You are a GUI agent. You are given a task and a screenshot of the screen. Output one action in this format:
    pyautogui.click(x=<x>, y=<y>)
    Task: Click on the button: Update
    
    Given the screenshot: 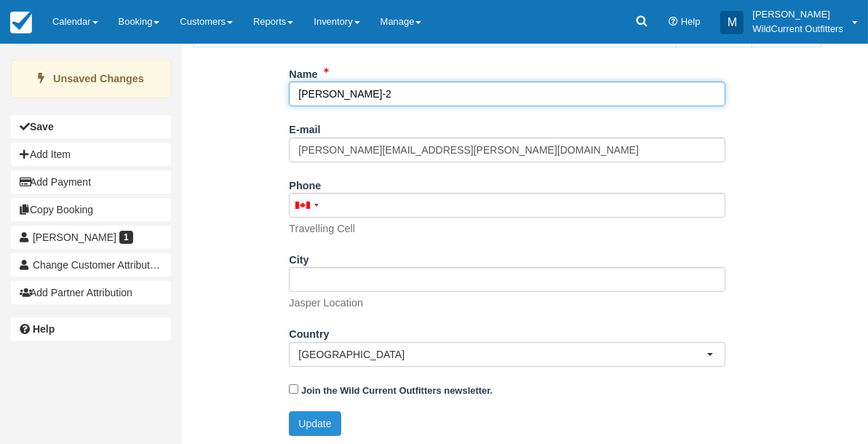 What is the action you would take?
    pyautogui.click(x=315, y=423)
    